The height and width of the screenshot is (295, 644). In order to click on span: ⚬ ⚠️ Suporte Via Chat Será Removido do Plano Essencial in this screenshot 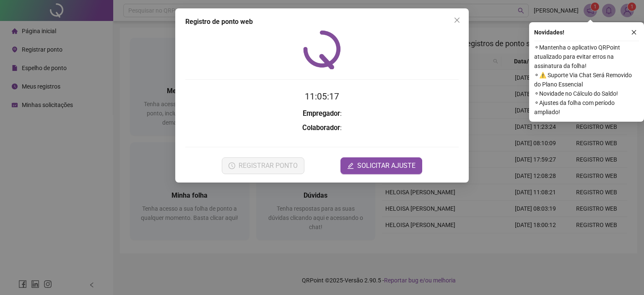, I will do `click(586, 80)`.